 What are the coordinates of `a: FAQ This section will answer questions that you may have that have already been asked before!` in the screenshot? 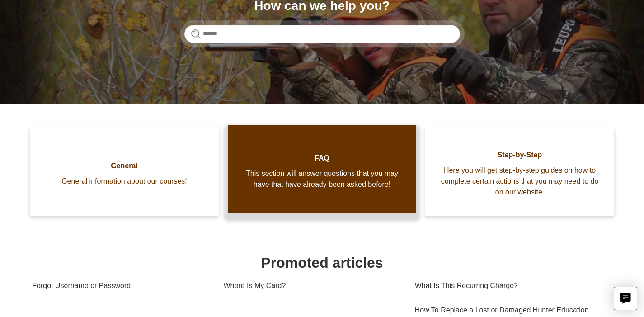 It's located at (322, 169).